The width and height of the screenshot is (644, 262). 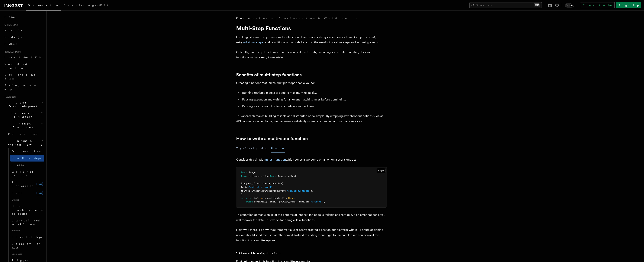 What do you see at coordinates (265, 148) in the screenshot?
I see `button: Go` at bounding box center [265, 148].